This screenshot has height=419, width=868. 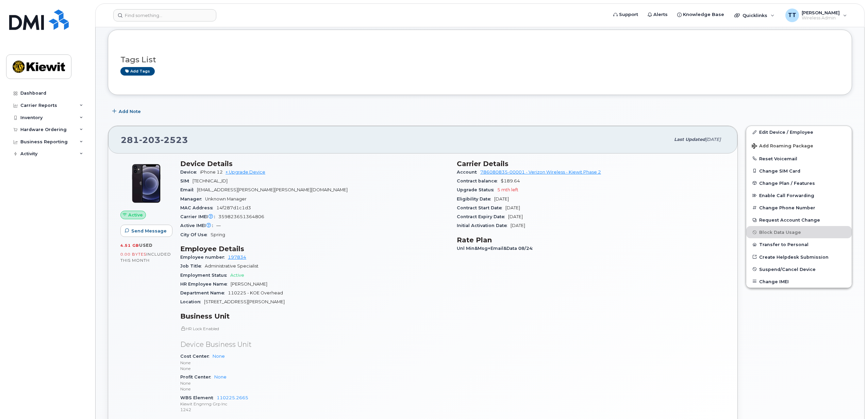 What do you see at coordinates (197, 377) in the screenshot?
I see `span: Profit Center` at bounding box center [197, 377].